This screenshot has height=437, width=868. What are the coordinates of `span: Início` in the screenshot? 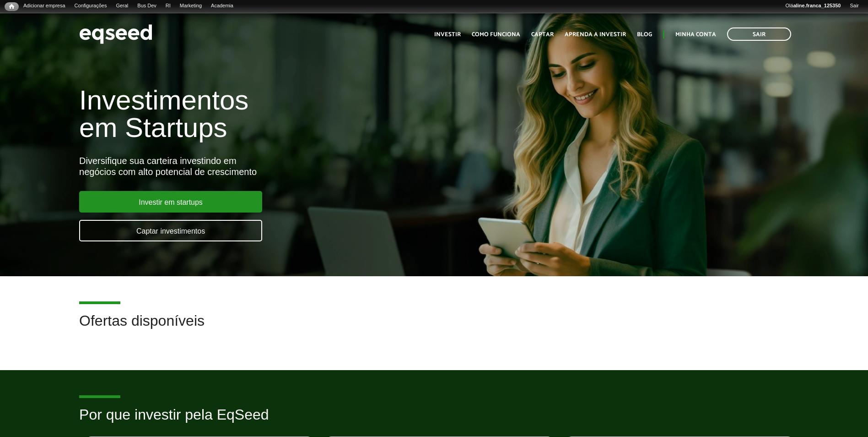 It's located at (12, 6).